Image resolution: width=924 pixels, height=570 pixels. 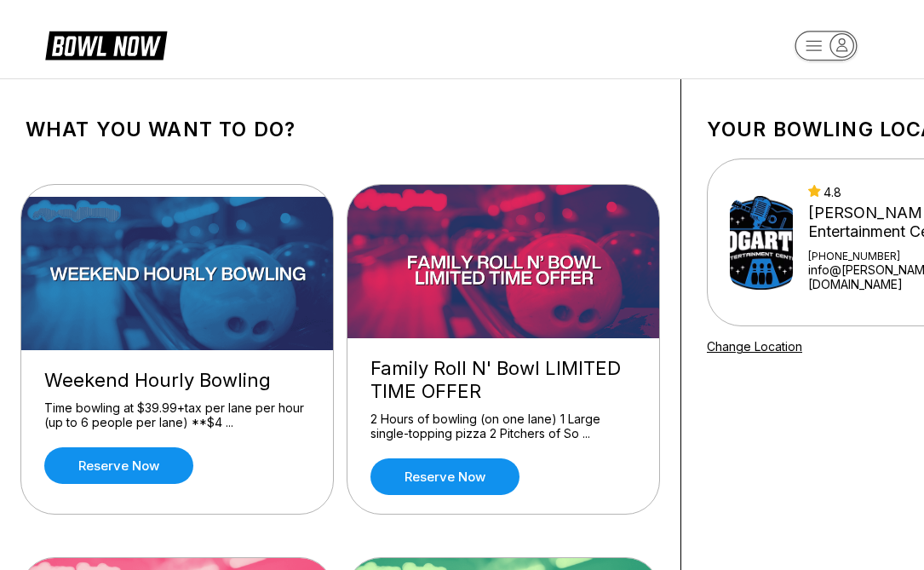 I want to click on div: Weekend Hourly Bowling, so click(x=177, y=380).